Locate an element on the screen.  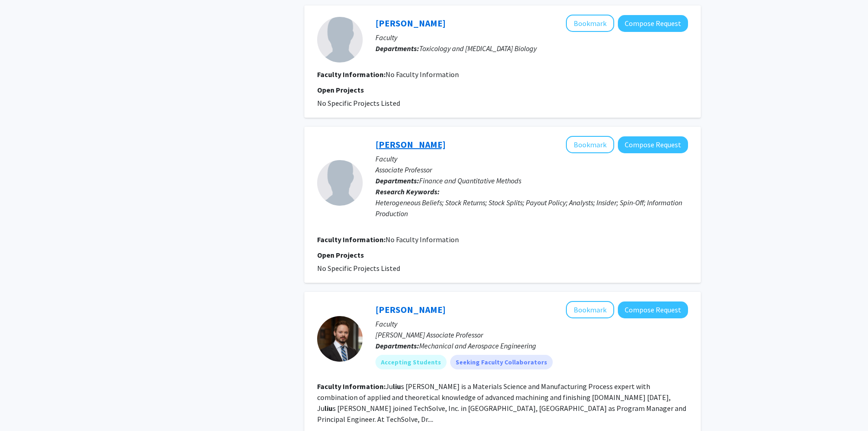
span: Mechanical and Aerospace Engineering is located at coordinates (478, 345).